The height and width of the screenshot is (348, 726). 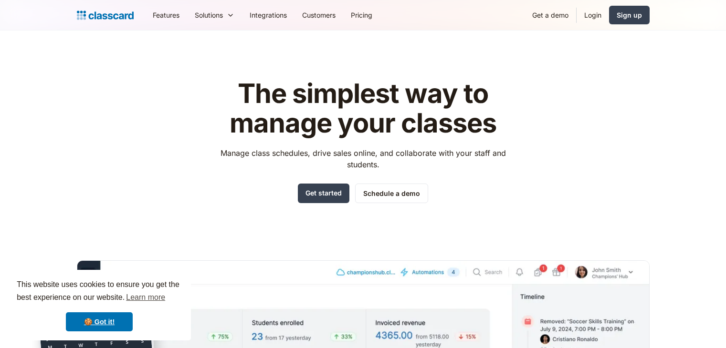 I want to click on a: Logo, so click(x=105, y=15).